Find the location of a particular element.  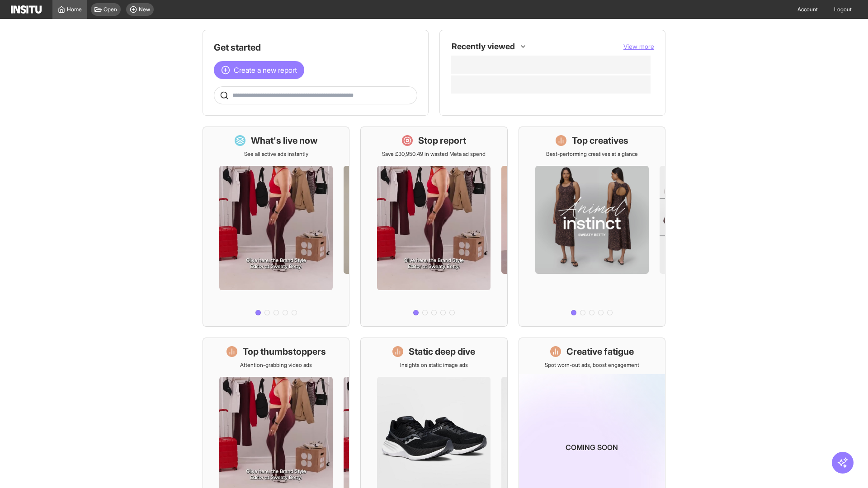

button: View more is located at coordinates (639, 46).